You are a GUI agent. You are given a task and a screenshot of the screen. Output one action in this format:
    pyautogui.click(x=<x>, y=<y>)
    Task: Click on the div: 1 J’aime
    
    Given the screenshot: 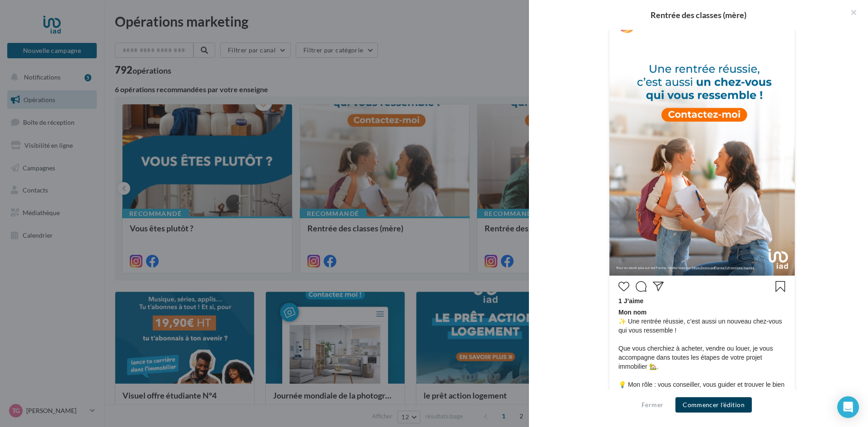 What is the action you would take?
    pyautogui.click(x=702, y=302)
    